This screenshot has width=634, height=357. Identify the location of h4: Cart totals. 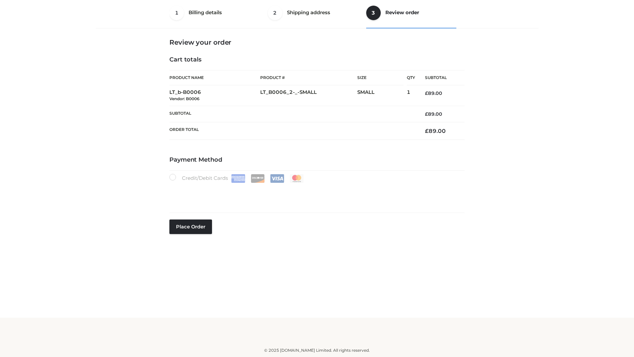
(317, 60).